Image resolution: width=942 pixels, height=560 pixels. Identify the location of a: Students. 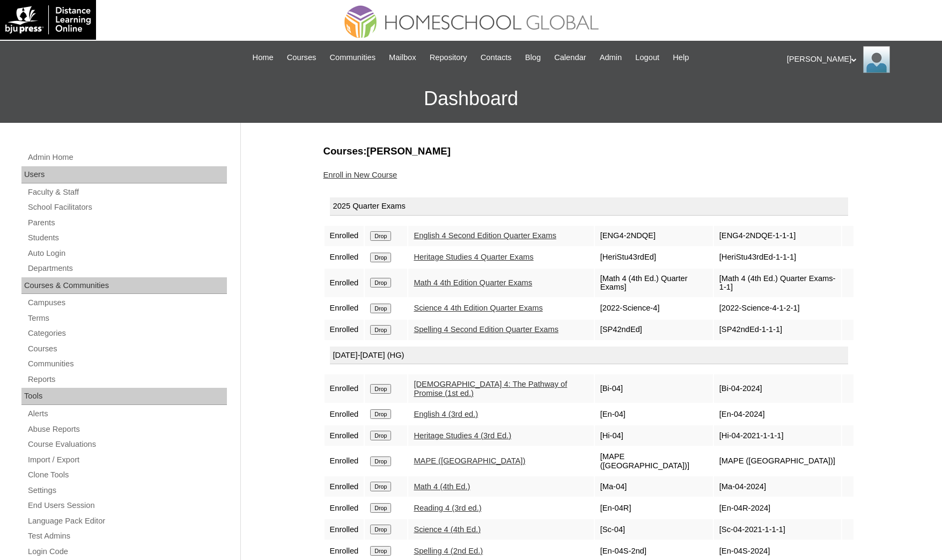
(127, 238).